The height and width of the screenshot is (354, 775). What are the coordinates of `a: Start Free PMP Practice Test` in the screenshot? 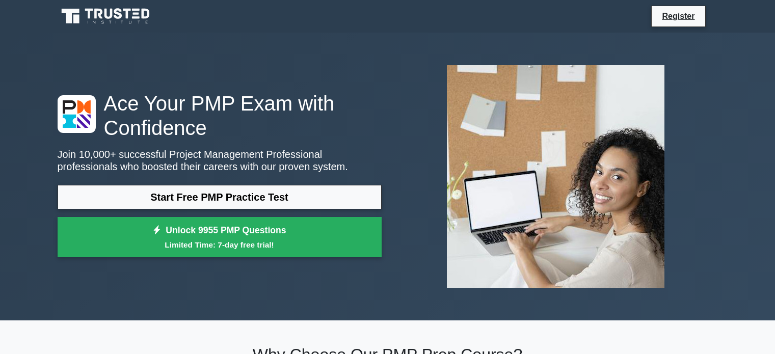 It's located at (220, 197).